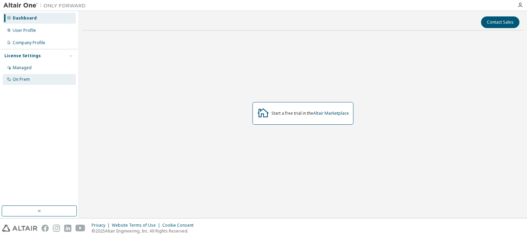 Image resolution: width=527 pixels, height=238 pixels. What do you see at coordinates (25, 18) in the screenshot?
I see `div: Dashboard` at bounding box center [25, 18].